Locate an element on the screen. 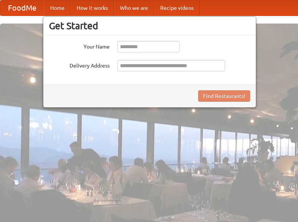  a: FoodMe is located at coordinates (22, 8).